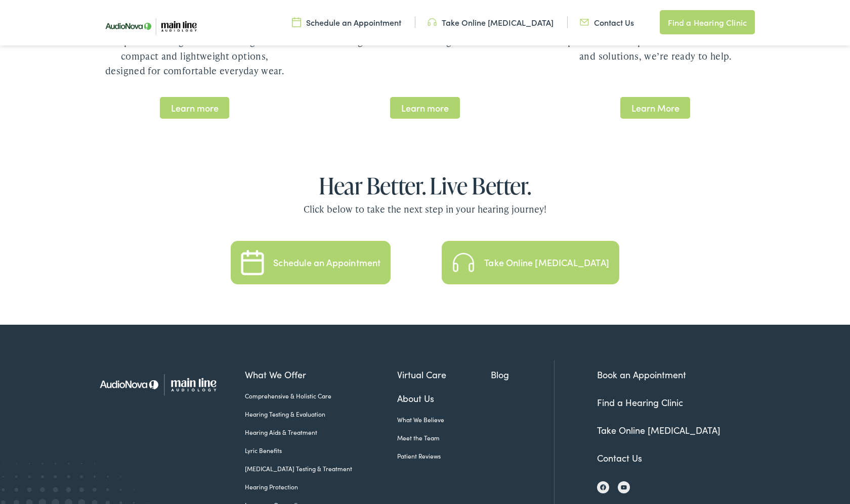 The height and width of the screenshot is (504, 850). What do you see at coordinates (346, 22) in the screenshot?
I see `a: Schedule an Appointment` at bounding box center [346, 22].